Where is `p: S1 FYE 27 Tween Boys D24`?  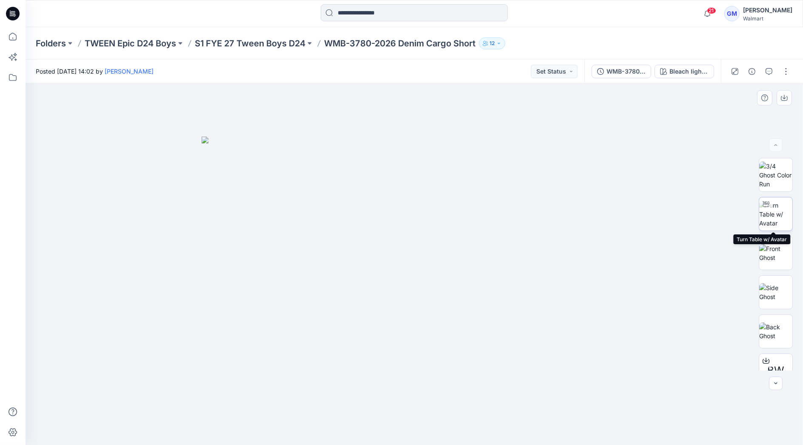
p: S1 FYE 27 Tween Boys D24 is located at coordinates (250, 43).